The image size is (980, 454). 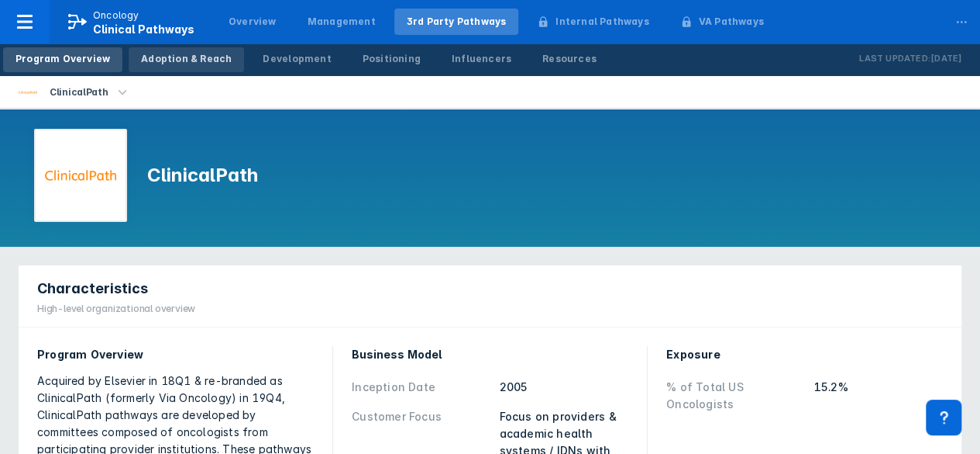 I want to click on div: Internal Pathways, so click(x=602, y=22).